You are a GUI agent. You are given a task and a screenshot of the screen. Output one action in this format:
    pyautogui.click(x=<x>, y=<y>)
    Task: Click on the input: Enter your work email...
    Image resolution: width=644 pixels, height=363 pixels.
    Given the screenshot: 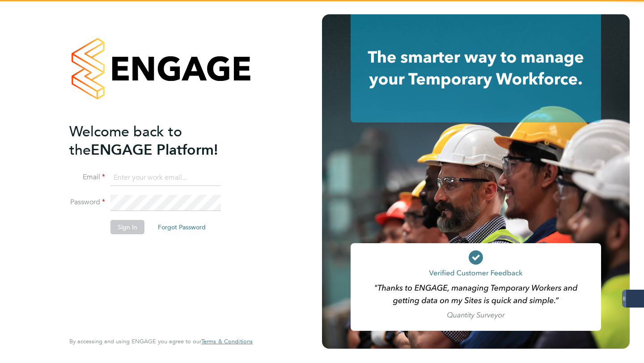 What is the action you would take?
    pyautogui.click(x=165, y=178)
    